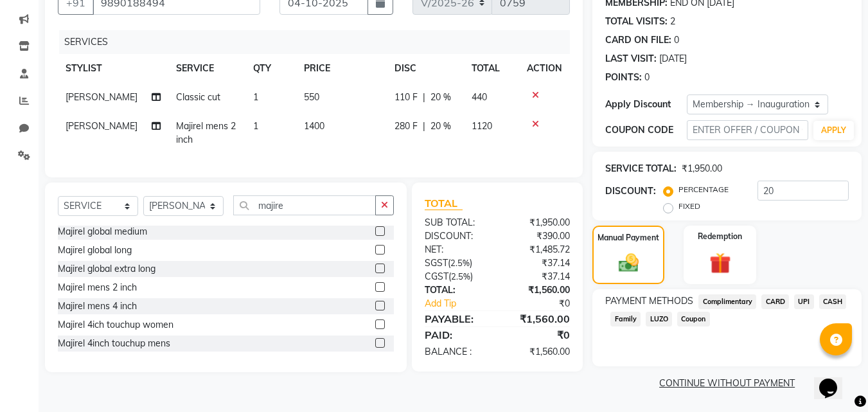 This screenshot has height=412, width=868. Describe the element at coordinates (97, 287) in the screenshot. I see `div: Majirel mens 2 inch` at that location.